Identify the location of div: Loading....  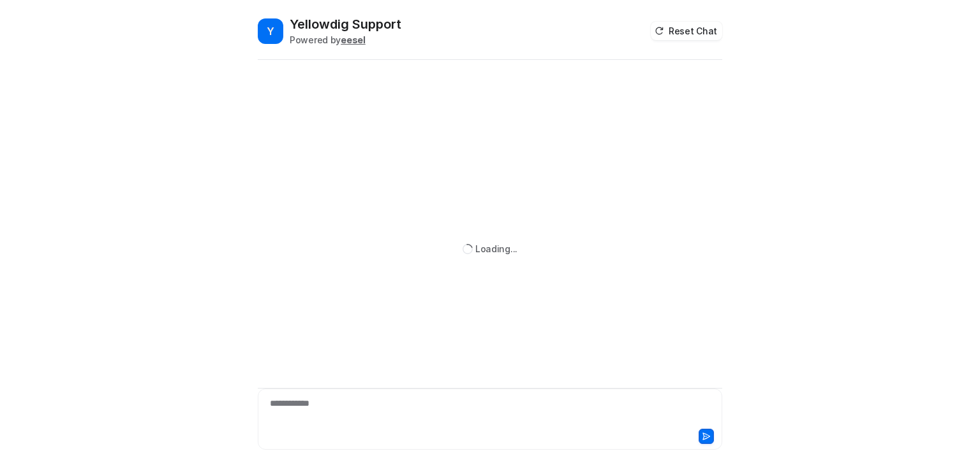
(496, 249).